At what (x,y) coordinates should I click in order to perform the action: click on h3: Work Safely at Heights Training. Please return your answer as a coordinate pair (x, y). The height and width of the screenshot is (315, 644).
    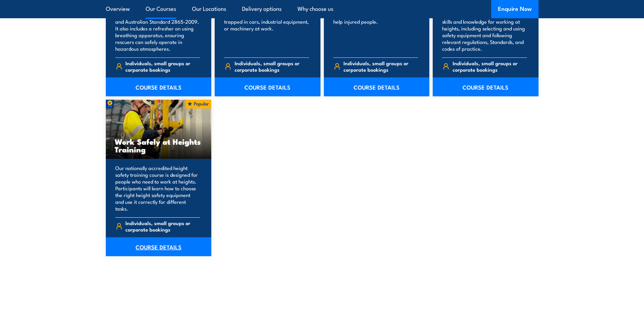
    Looking at the image, I should click on (159, 145).